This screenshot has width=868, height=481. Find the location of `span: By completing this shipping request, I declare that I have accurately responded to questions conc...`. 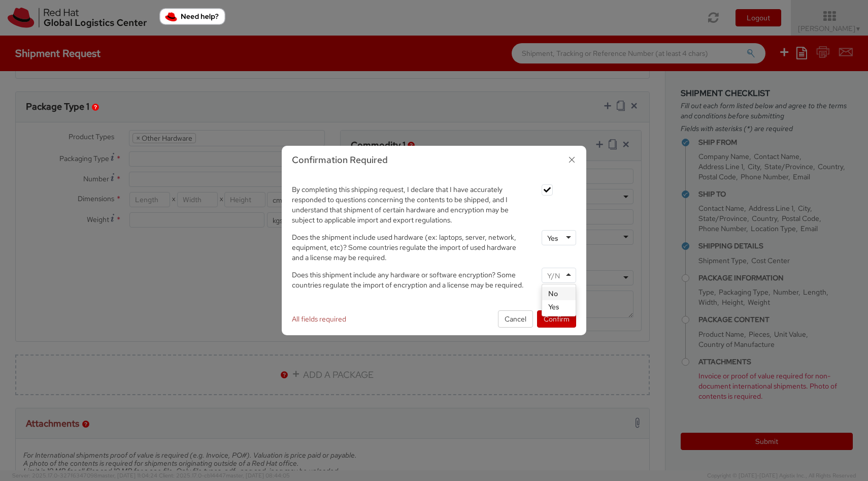

span: By completing this shipping request, I declare that I have accurately responded to questions conc... is located at coordinates (400, 205).